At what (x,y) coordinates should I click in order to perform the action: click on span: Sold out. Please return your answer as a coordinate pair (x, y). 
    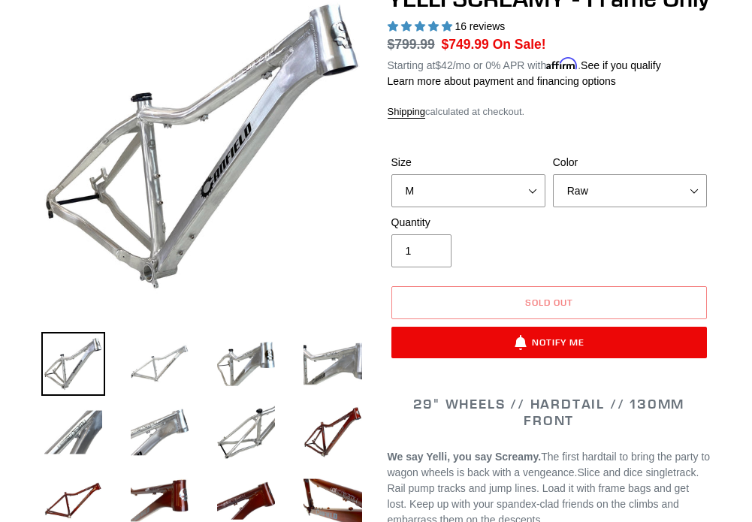
    Looking at the image, I should click on (549, 302).